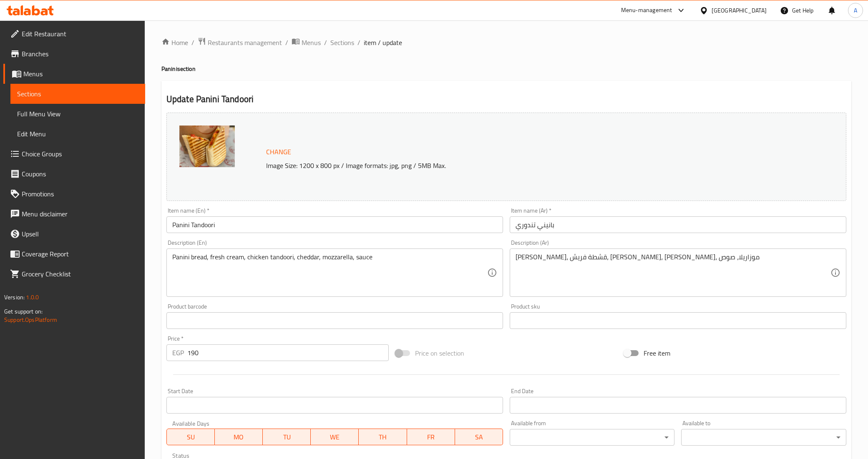 This screenshot has height=459, width=868. Describe the element at coordinates (239, 437) in the screenshot. I see `span: MO` at that location.